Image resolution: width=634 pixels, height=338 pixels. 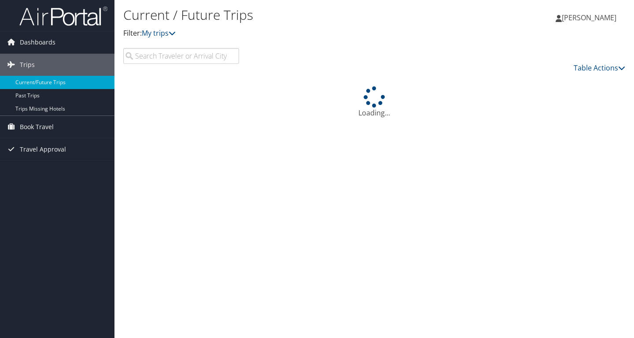 What do you see at coordinates (599, 68) in the screenshot?
I see `a: Table Actions` at bounding box center [599, 68].